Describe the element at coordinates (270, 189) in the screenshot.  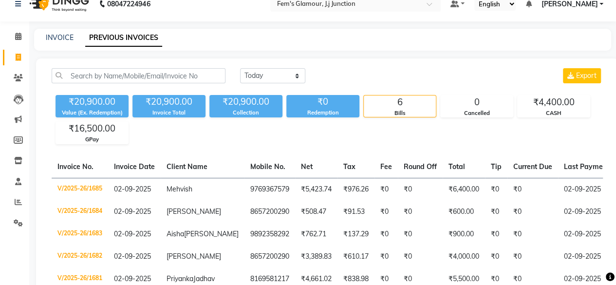
I see `td: 9769367579` at that location.